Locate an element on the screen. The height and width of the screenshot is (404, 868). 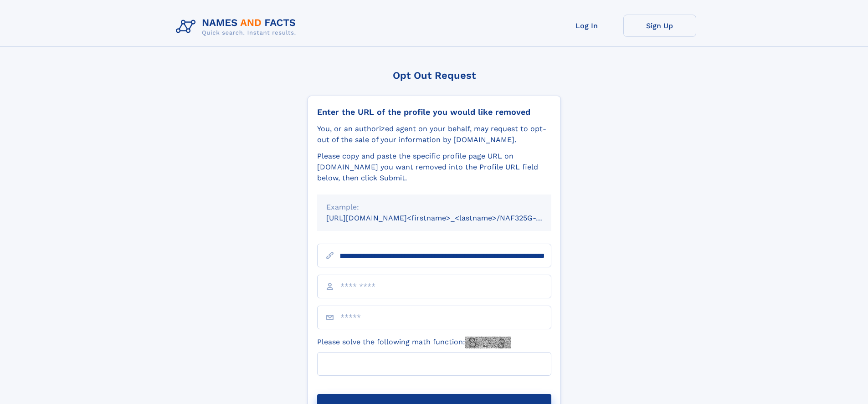
img: Logo Names and Facts is located at coordinates (238, 27).